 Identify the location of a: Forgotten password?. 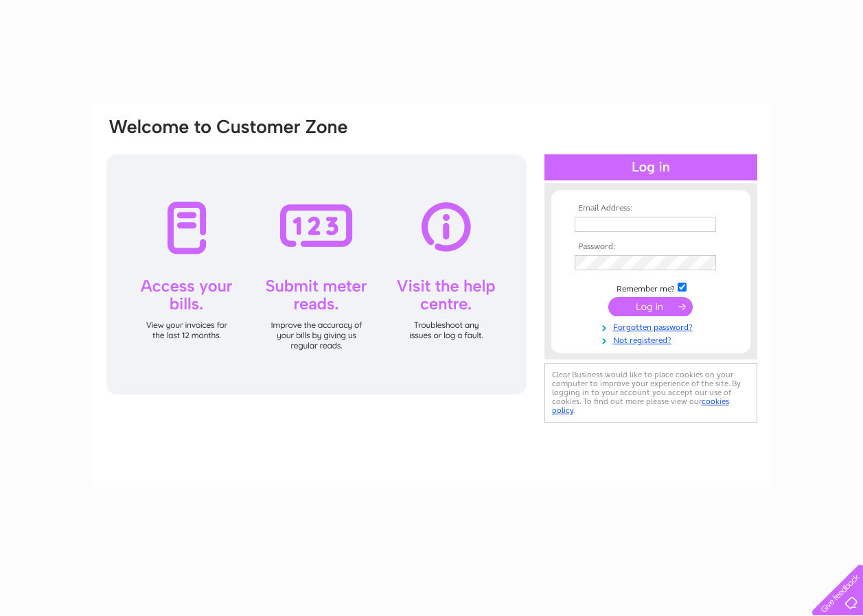
(653, 326).